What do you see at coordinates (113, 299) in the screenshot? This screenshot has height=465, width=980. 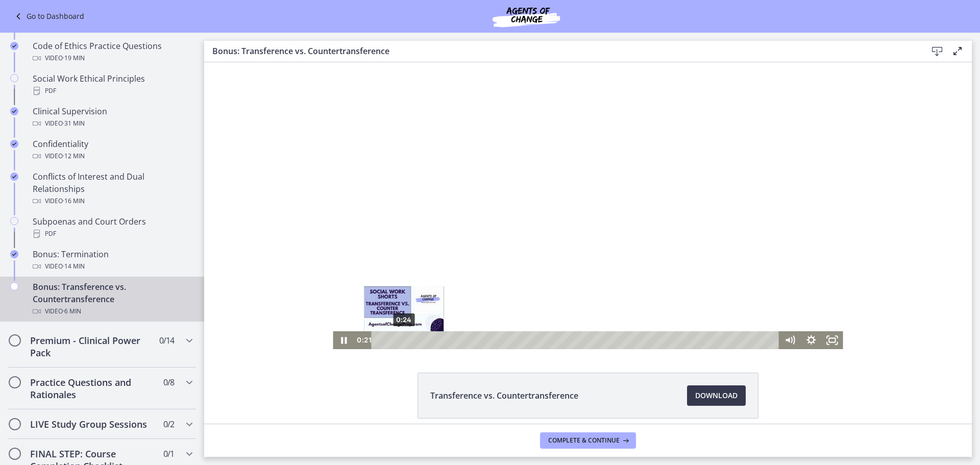 I see `div: Bonus: Transference vs. Countertransference` at bounding box center [113, 299].